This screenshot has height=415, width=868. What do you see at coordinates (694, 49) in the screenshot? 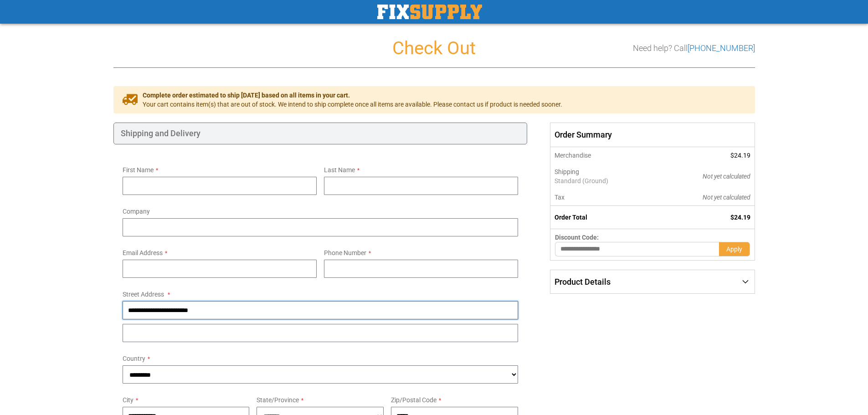
I see `h3: Need help? Call` at bounding box center [694, 49].